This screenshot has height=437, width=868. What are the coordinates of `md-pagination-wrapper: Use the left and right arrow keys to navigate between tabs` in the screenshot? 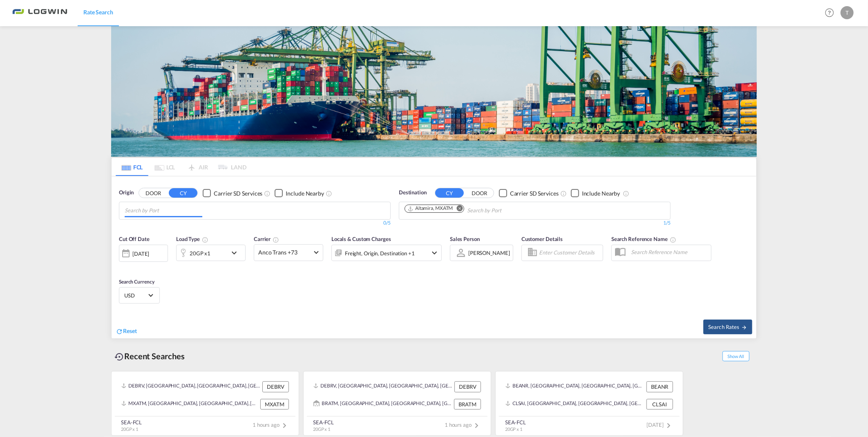 It's located at (181, 167).